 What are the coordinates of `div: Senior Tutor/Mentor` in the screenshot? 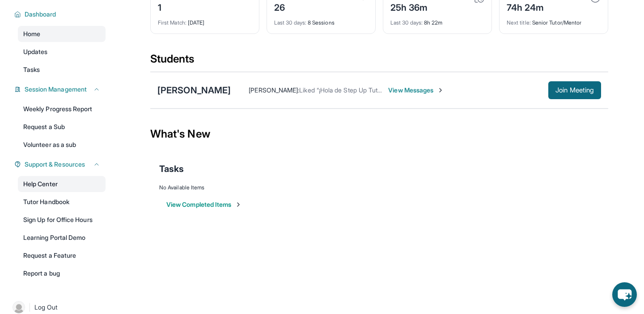 It's located at (553, 20).